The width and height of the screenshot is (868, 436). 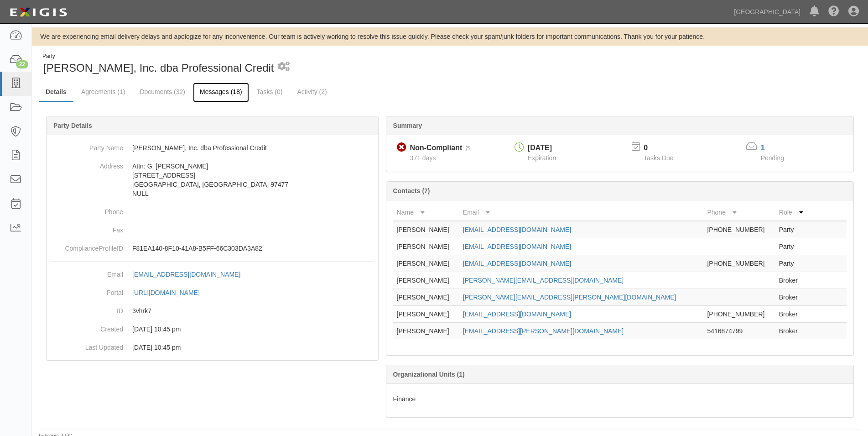 I want to click on th: Email, so click(x=581, y=212).